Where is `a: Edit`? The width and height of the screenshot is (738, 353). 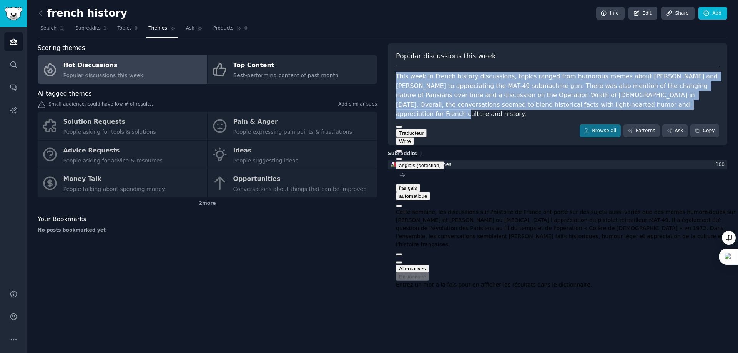 a: Edit is located at coordinates (643, 13).